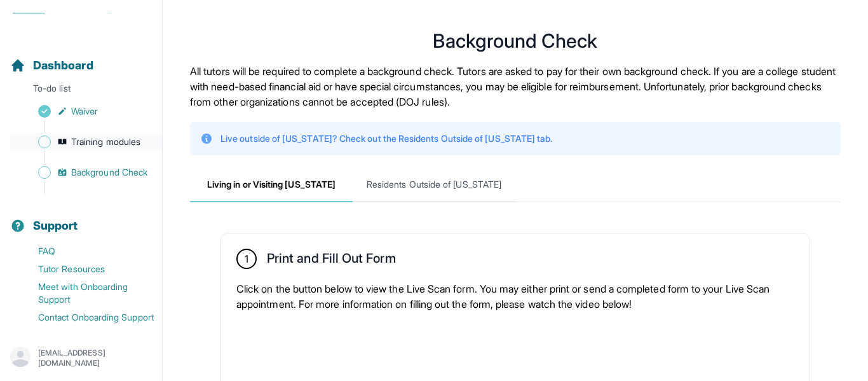 The width and height of the screenshot is (868, 381). I want to click on a: FAQ, so click(86, 252).